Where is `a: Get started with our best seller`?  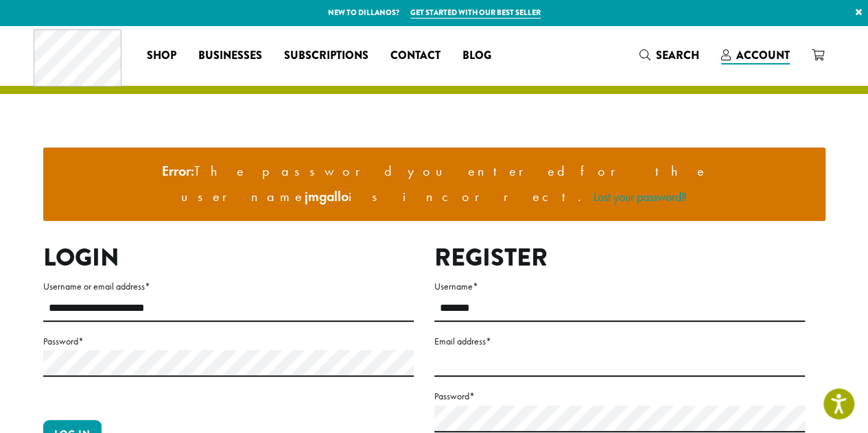 a: Get started with our best seller is located at coordinates (475, 12).